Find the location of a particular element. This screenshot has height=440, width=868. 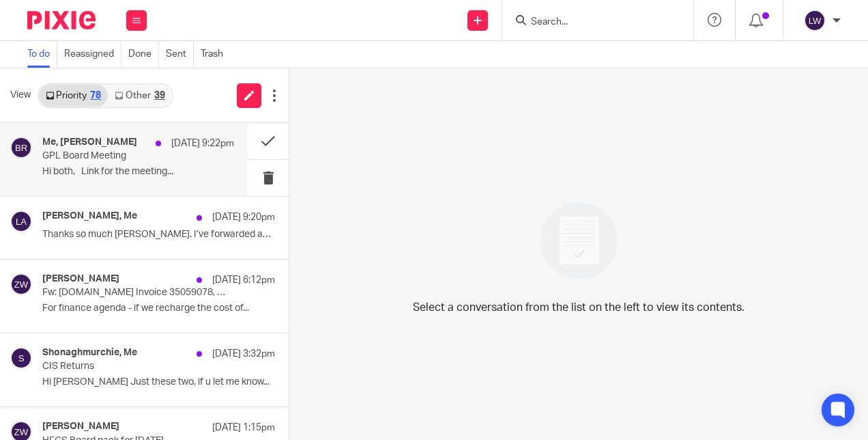

p: Select a conversation from the list on the left to view its contents. is located at coordinates (579, 308).